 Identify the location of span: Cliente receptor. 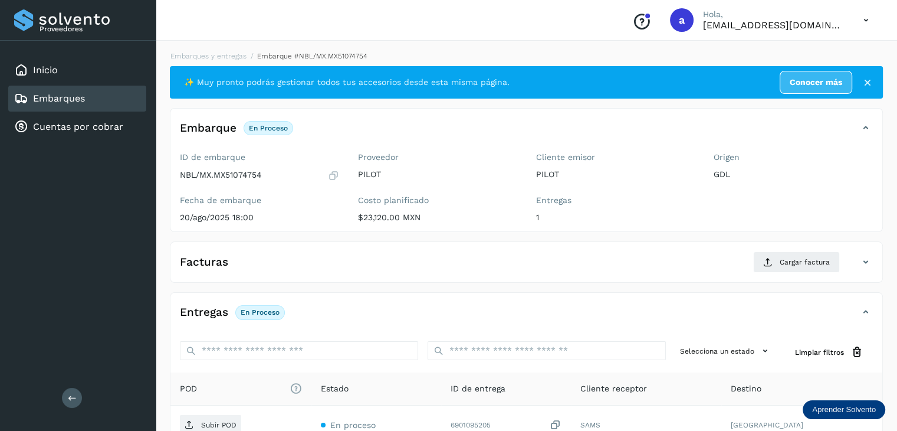
(613, 388).